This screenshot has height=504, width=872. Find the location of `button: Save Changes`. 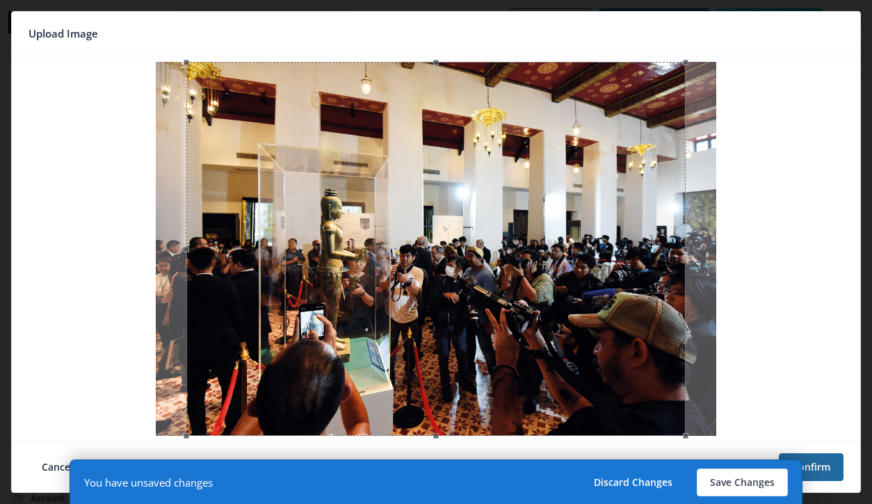

button: Save Changes is located at coordinates (742, 483).